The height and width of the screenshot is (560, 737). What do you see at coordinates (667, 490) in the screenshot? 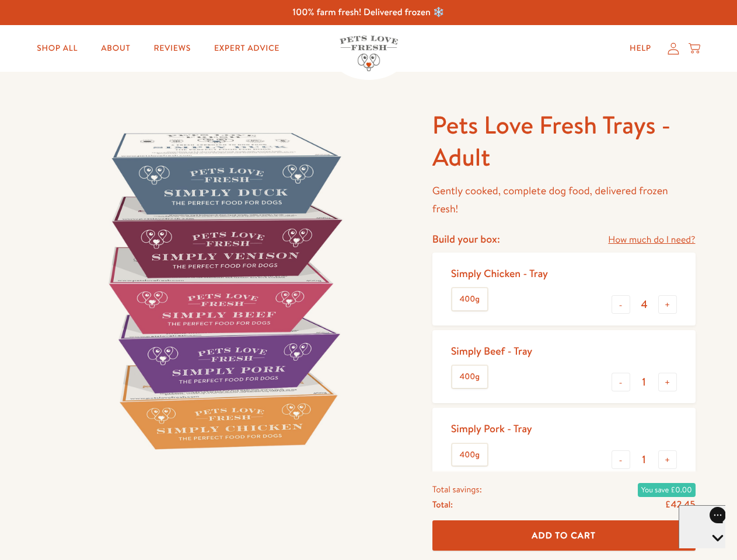
I see `span: You save £0.00` at bounding box center [667, 490].